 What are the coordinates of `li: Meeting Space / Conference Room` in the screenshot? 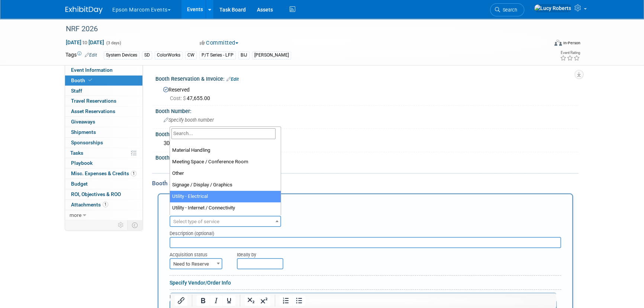 It's located at (225, 162).